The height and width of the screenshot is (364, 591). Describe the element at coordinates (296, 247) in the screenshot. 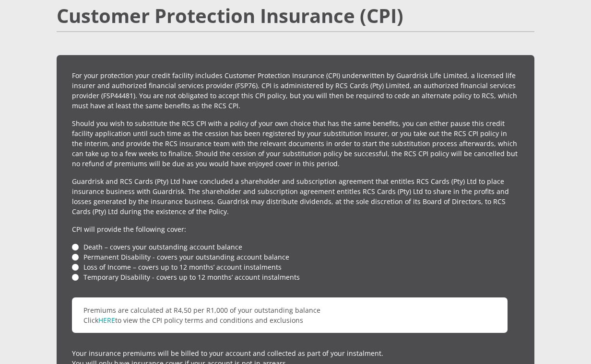

I see `li: Death – covers your outstanding account balance` at that location.